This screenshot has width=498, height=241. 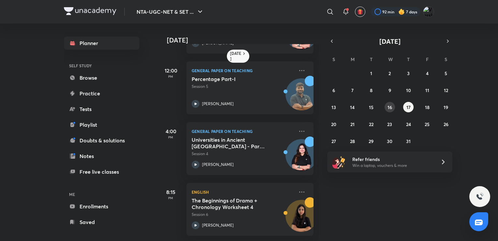 I want to click on abbr: July 31, 2025, so click(x=409, y=141).